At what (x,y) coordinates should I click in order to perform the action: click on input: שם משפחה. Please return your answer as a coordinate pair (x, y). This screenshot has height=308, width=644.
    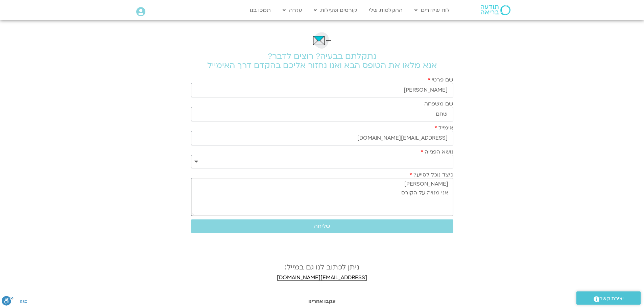
    Looking at the image, I should click on (322, 114).